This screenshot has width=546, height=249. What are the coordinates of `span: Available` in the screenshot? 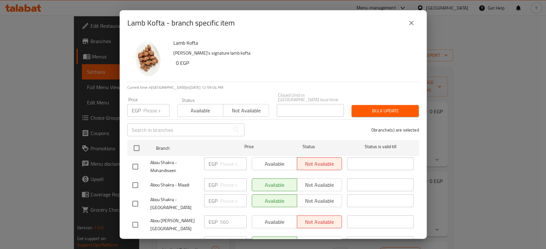 It's located at (200, 111).